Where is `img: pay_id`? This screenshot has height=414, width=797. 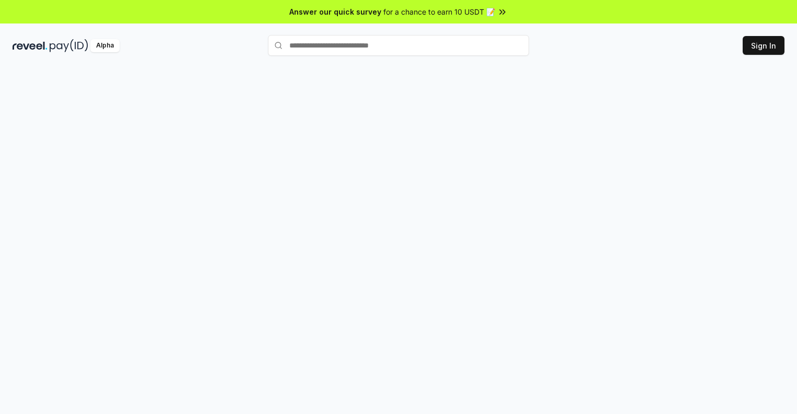 img: pay_id is located at coordinates (69, 45).